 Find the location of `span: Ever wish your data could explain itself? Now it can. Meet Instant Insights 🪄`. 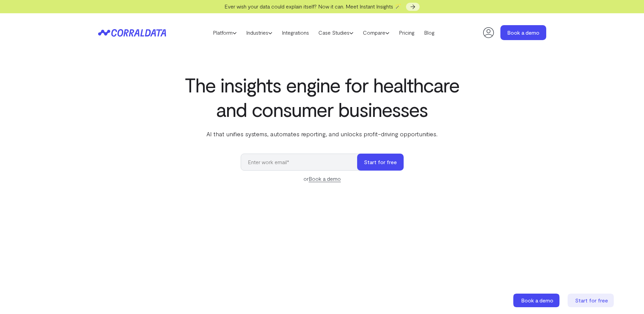

span: Ever wish your data could explain itself? Now it can. Meet Instant Insights 🪄 is located at coordinates (312, 6).